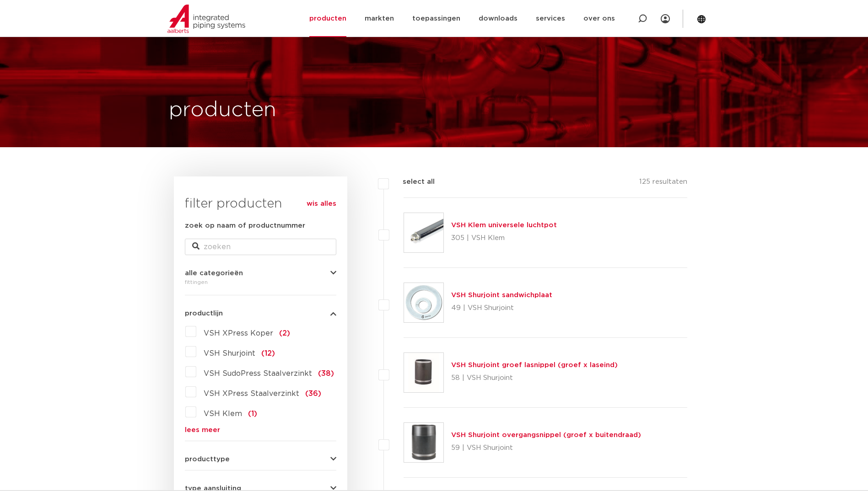  Describe the element at coordinates (214, 273) in the screenshot. I see `span: alle categorieën` at that location.